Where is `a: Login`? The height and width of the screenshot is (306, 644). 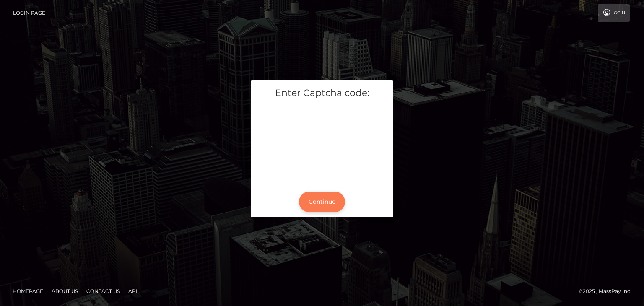
a: Login is located at coordinates (614, 13).